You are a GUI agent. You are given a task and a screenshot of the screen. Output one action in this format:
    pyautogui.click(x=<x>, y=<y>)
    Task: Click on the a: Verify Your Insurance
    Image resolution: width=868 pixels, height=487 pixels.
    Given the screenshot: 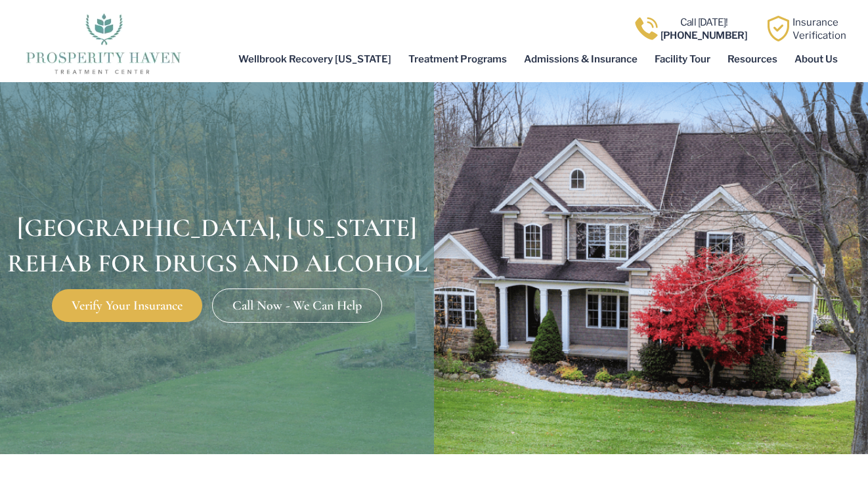 What is the action you would take?
    pyautogui.click(x=127, y=306)
    